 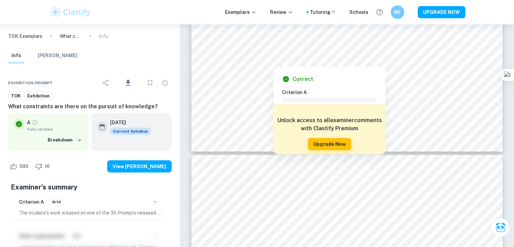 I want to click on button: Help and Feedback, so click(x=379, y=12).